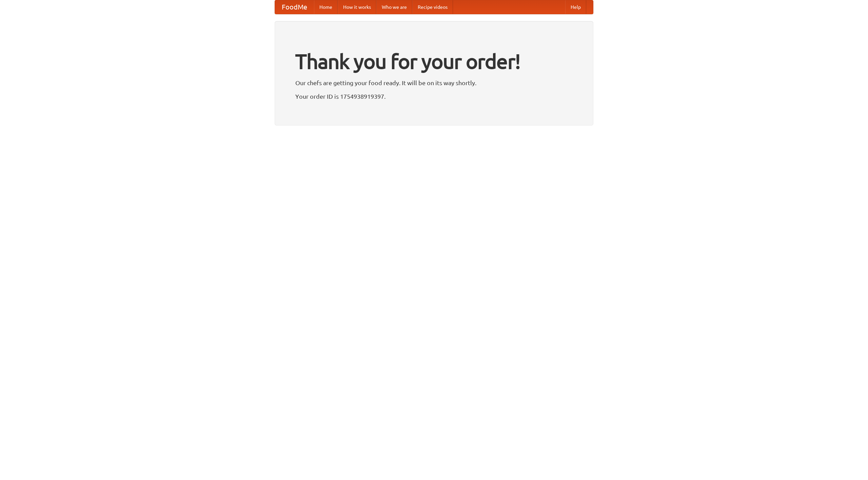 The width and height of the screenshot is (868, 480). Describe the element at coordinates (434, 61) in the screenshot. I see `h1: Thank you for your order!` at that location.